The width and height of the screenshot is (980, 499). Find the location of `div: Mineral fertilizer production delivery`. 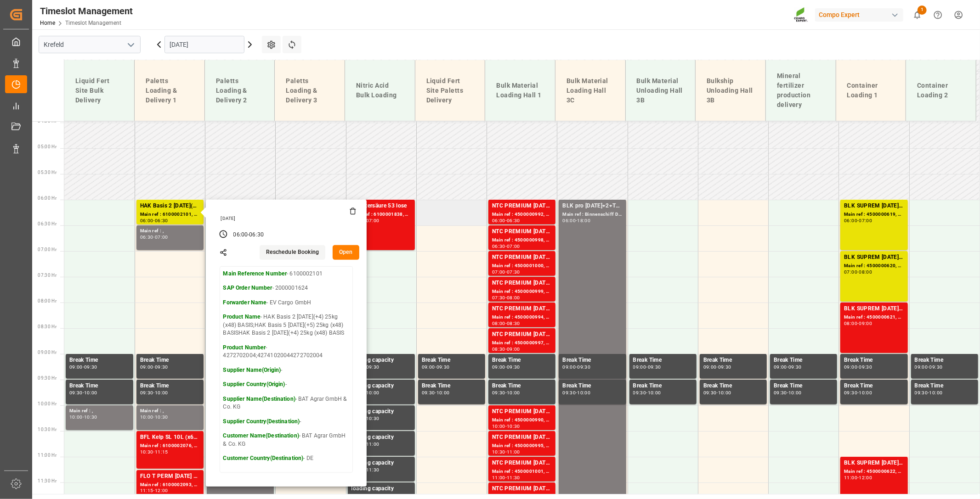

div: Mineral fertilizer production delivery is located at coordinates (801, 91).